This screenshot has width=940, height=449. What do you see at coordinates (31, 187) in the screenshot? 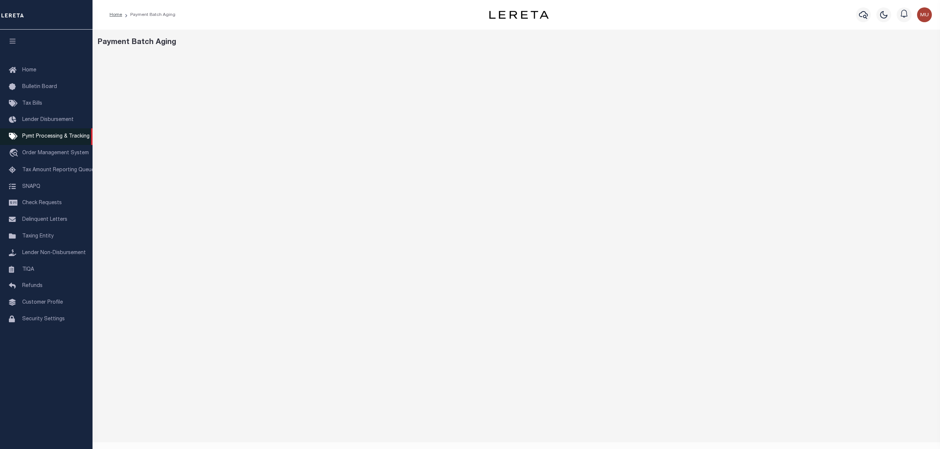
I see `span: SNAPQ` at bounding box center [31, 187].